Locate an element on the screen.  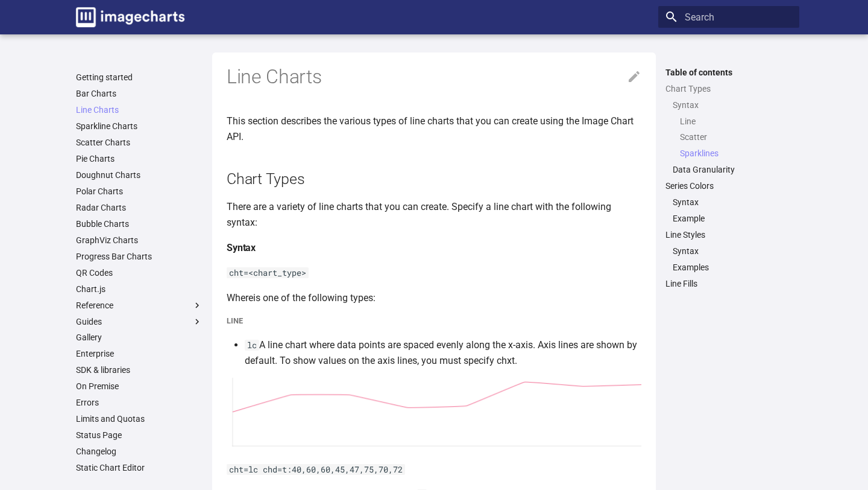
a: Chart.js is located at coordinates (139, 289).